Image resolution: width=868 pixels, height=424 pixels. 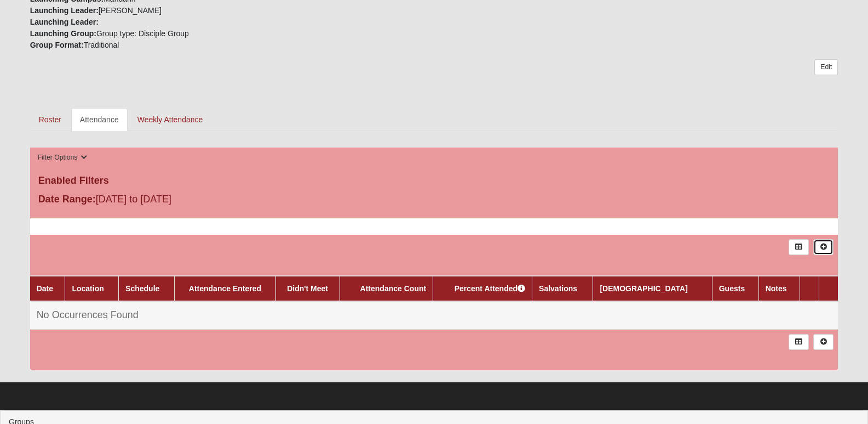 I want to click on button: Filter Options, so click(x=63, y=158).